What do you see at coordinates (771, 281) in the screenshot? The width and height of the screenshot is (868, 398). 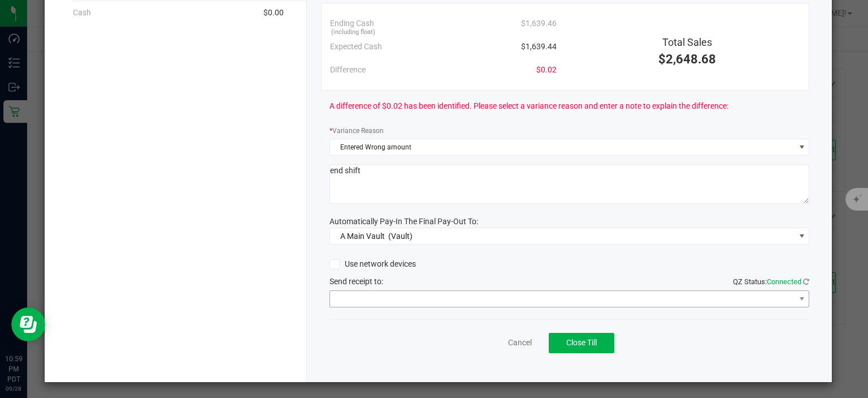 I see `span: QZ Status:` at bounding box center [771, 281].